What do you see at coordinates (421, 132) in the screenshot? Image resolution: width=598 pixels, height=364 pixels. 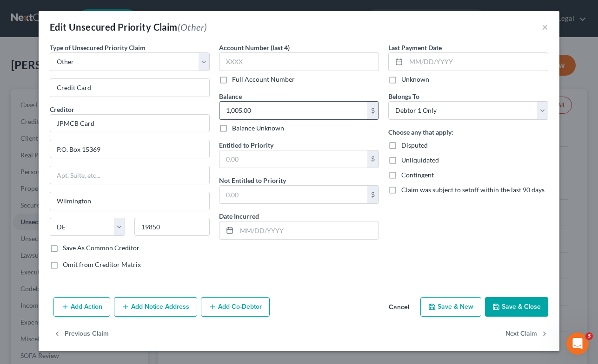 I see `label: Choose any that apply:` at bounding box center [421, 132].